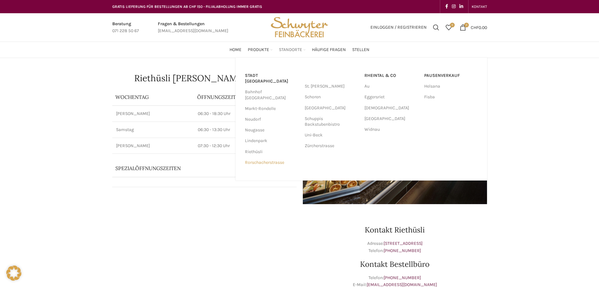 The width and height of the screenshot is (599, 287). I want to click on span: Häufige Fragen, so click(329, 50).